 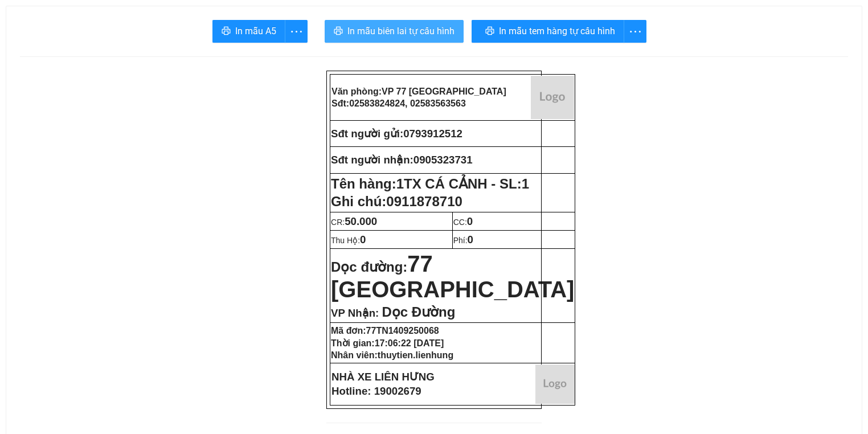 I want to click on strong: Tên hàng:, so click(x=430, y=184).